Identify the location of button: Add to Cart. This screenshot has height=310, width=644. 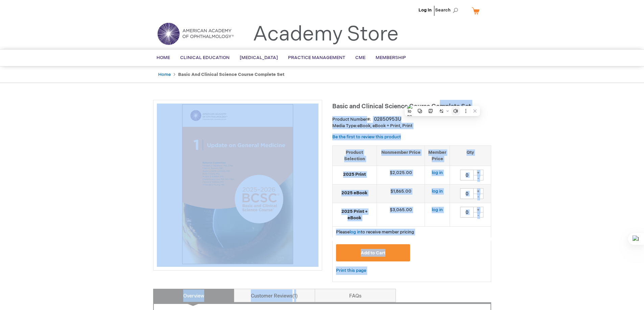
(373, 253).